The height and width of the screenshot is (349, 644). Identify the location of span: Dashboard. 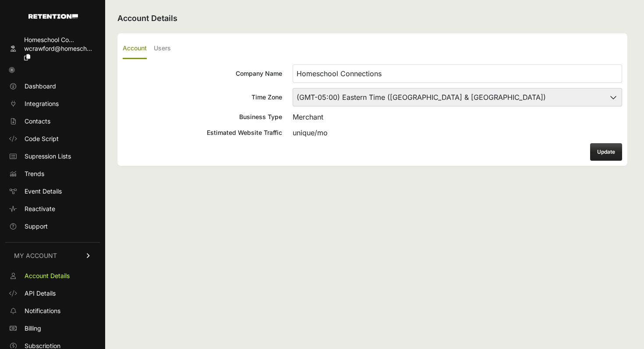
(40, 86).